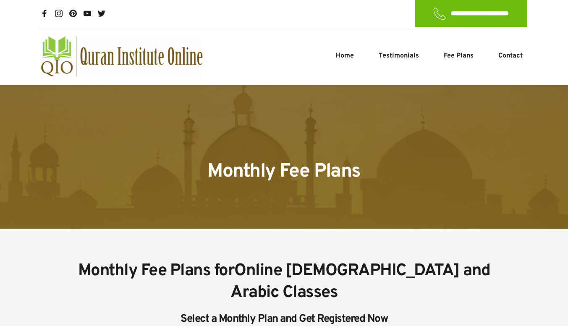 The height and width of the screenshot is (326, 568). I want to click on span: Contact, so click(511, 56).